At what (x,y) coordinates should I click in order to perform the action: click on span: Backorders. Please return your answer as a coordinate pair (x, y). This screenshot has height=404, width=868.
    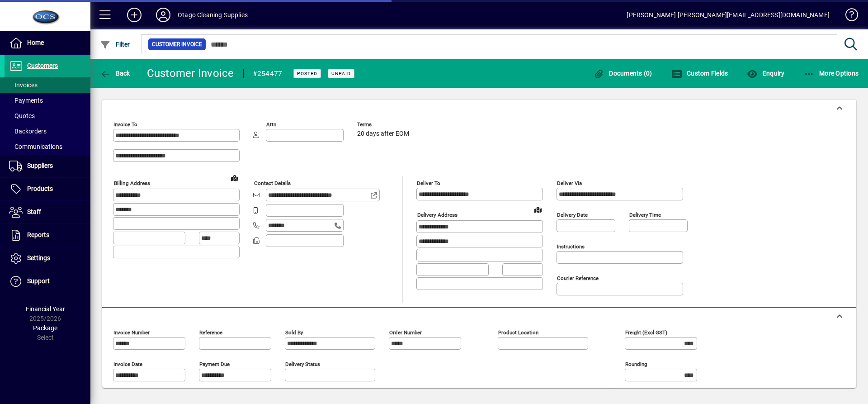
    Looking at the image, I should click on (28, 131).